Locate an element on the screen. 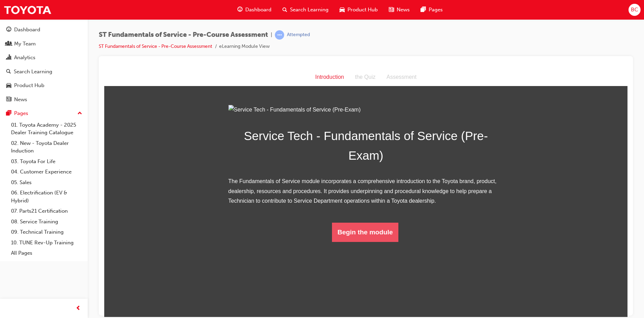  div: Search Learning is located at coordinates (33, 72).